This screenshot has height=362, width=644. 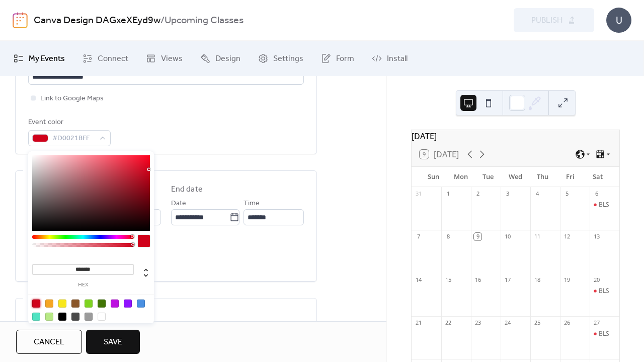 I want to click on span: Settings, so click(x=288, y=59).